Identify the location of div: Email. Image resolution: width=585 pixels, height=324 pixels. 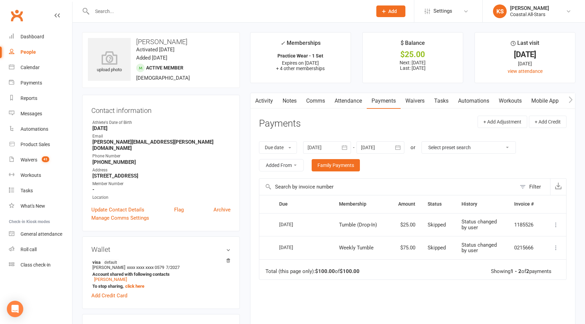
(162, 136).